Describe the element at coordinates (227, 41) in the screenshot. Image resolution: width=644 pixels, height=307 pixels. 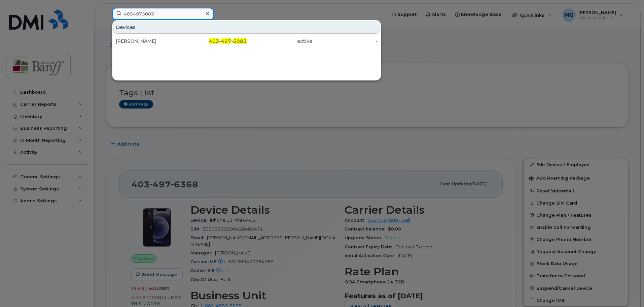
I see `span: 497` at that location.